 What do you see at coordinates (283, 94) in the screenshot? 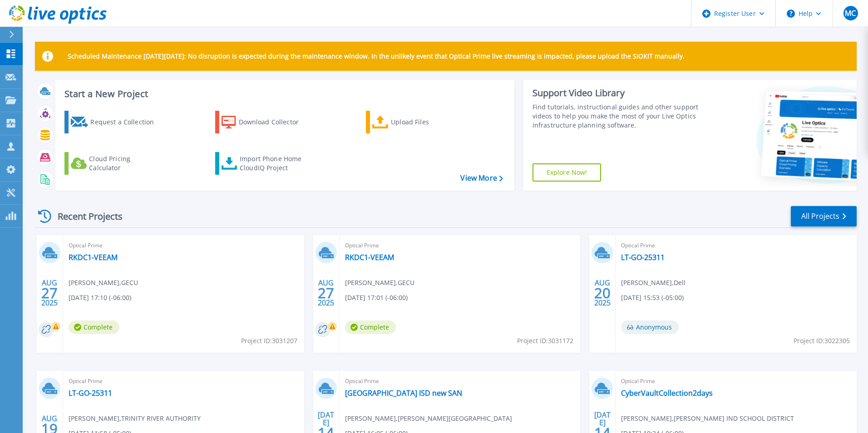
I see `h3: Start a New Project` at bounding box center [283, 94].